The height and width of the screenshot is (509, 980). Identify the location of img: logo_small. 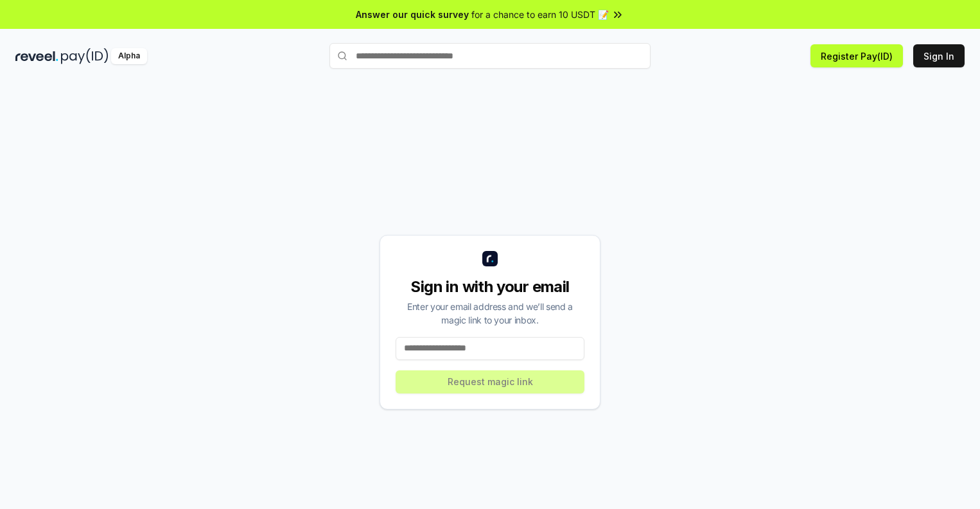
(490, 258).